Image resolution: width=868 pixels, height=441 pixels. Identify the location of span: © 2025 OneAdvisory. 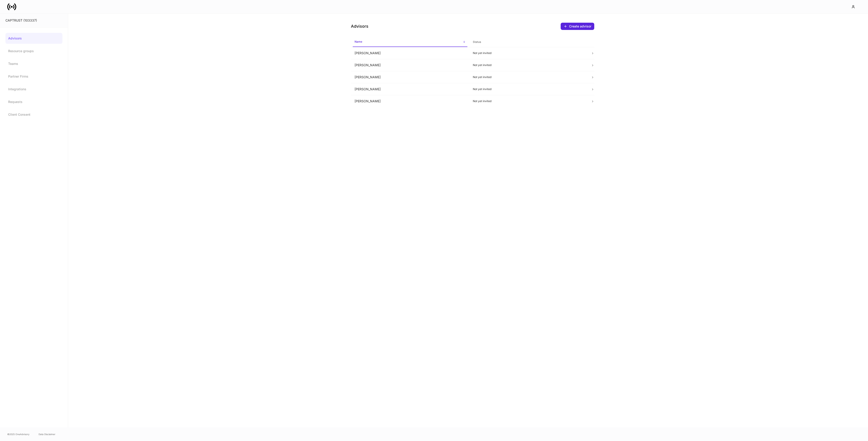
(18, 434).